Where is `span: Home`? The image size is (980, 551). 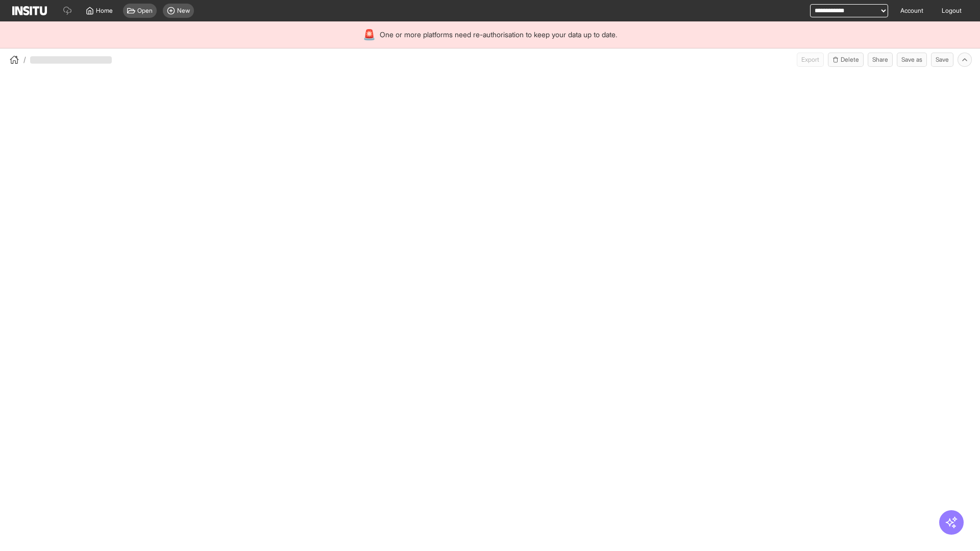 span: Home is located at coordinates (104, 11).